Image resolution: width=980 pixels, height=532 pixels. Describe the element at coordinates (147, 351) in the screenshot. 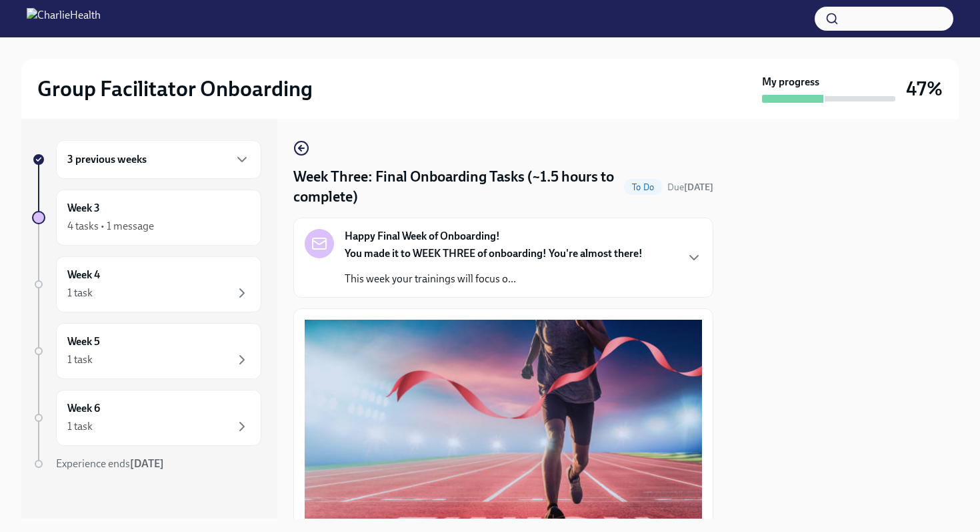

I see `a: Week 51 task` at that location.